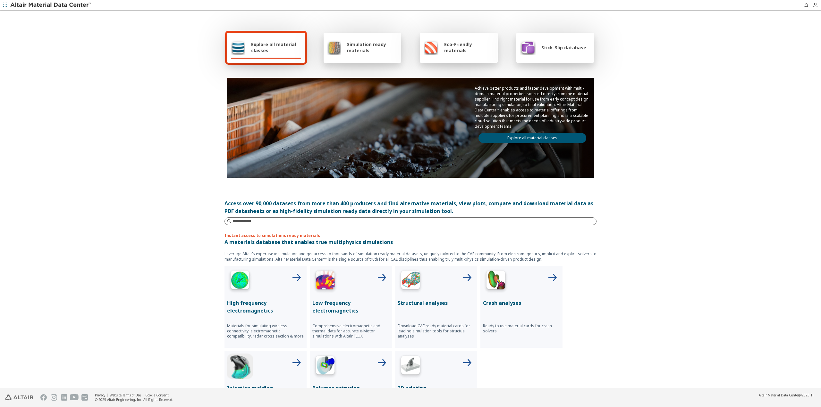 Image resolution: width=821 pixels, height=407 pixels. Describe the element at coordinates (410, 236) in the screenshot. I see `p: Instant access to simulations ready materials` at that location.